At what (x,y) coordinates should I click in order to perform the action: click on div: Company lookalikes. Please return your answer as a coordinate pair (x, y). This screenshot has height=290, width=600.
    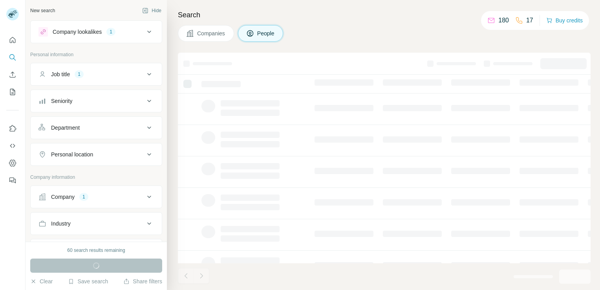
    Looking at the image, I should click on (77, 32).